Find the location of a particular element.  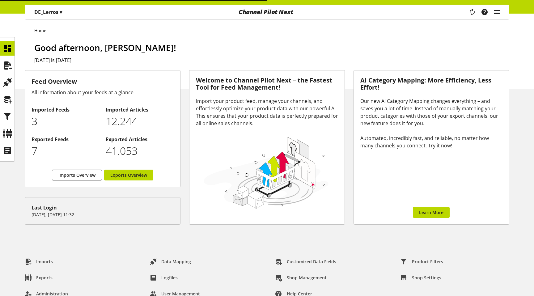

h2: Exported Articles is located at coordinates (139, 139).